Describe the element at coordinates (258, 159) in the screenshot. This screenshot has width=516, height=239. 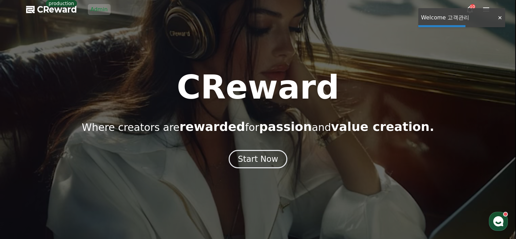
I see `button: Start Now` at that location.